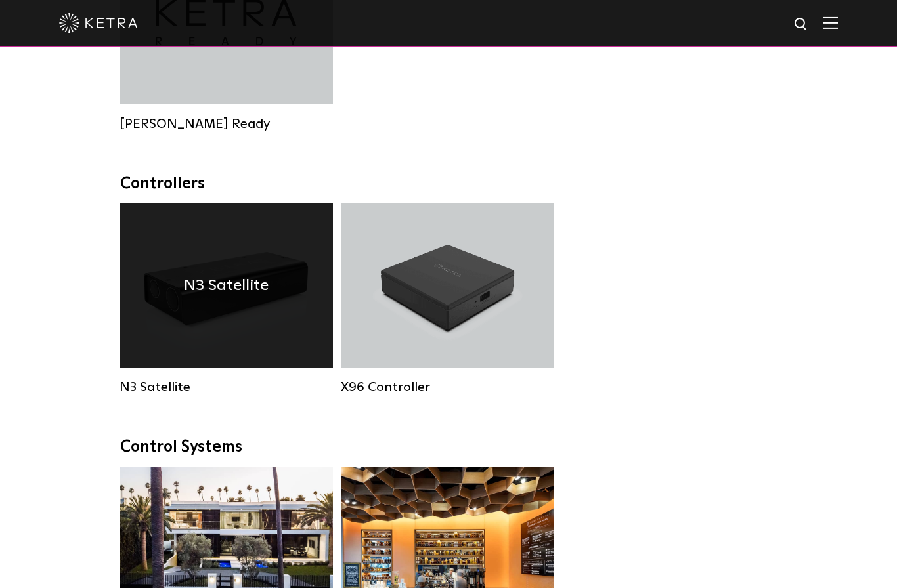 This screenshot has width=897, height=588. I want to click on h4: N3 Satellite, so click(226, 285).